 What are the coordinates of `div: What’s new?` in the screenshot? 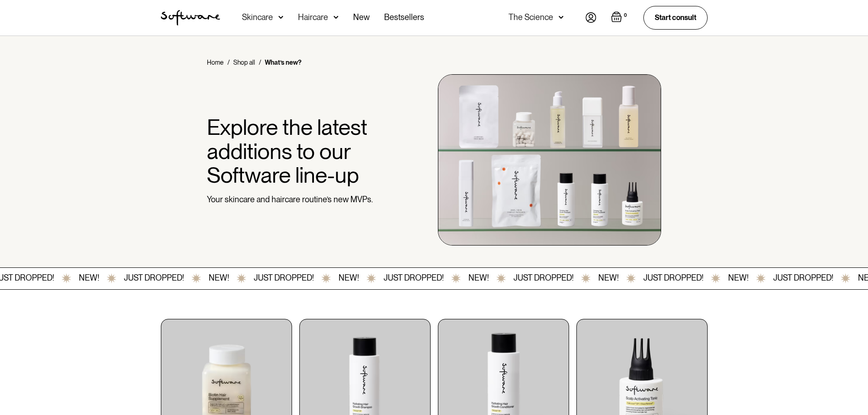 It's located at (283, 63).